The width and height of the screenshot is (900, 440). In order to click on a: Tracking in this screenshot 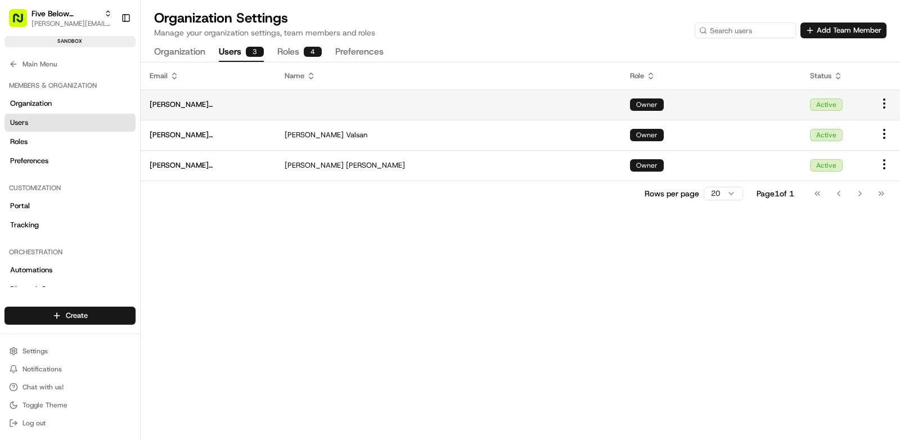, I will do `click(70, 225)`.